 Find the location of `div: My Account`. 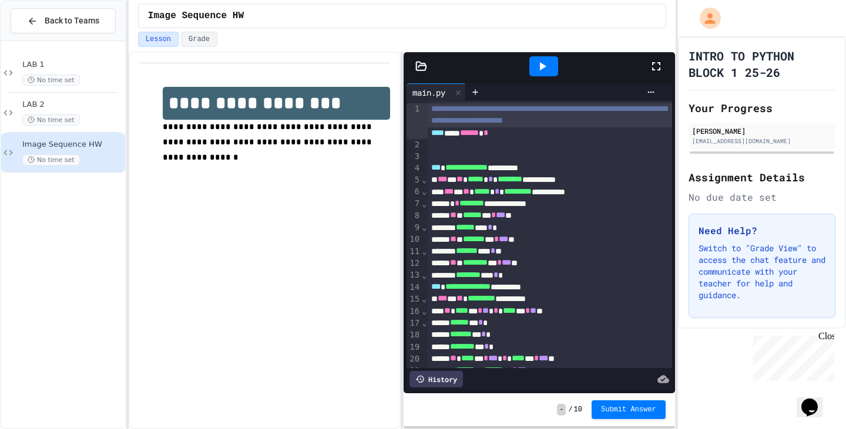

div: My Account is located at coordinates (705, 18).